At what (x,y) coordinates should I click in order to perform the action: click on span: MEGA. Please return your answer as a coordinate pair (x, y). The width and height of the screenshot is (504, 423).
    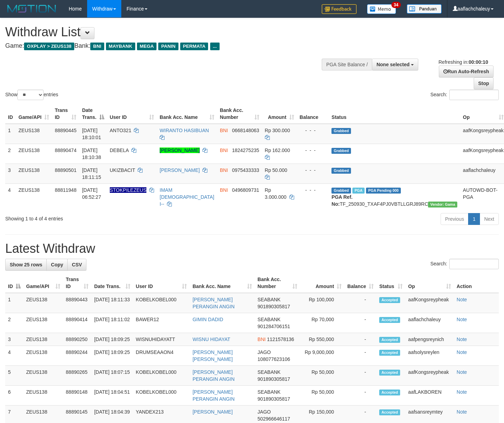
    Looking at the image, I should click on (147, 46).